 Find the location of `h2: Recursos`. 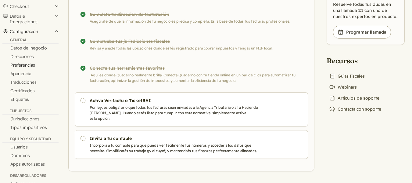

h2: Recursos is located at coordinates (355, 60).